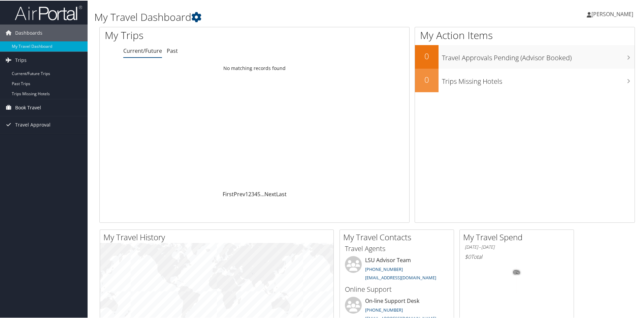  What do you see at coordinates (525, 56) in the screenshot?
I see `a: 0Travel Approvals Pending (Advisor Booked)` at bounding box center [525, 56].